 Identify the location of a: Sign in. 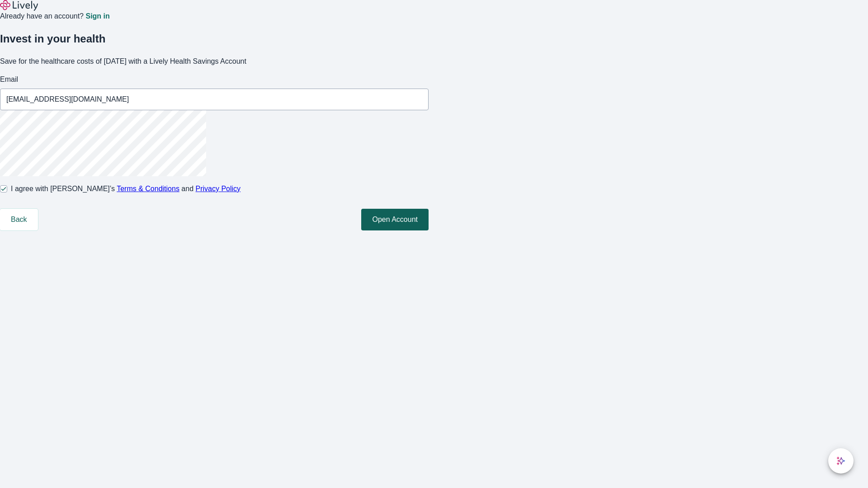
(97, 16).